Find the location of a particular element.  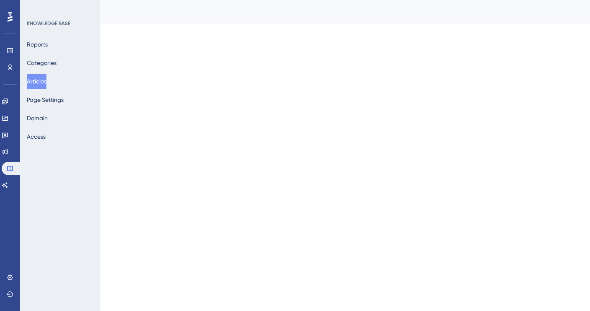

button: Page Settings is located at coordinates (45, 100).